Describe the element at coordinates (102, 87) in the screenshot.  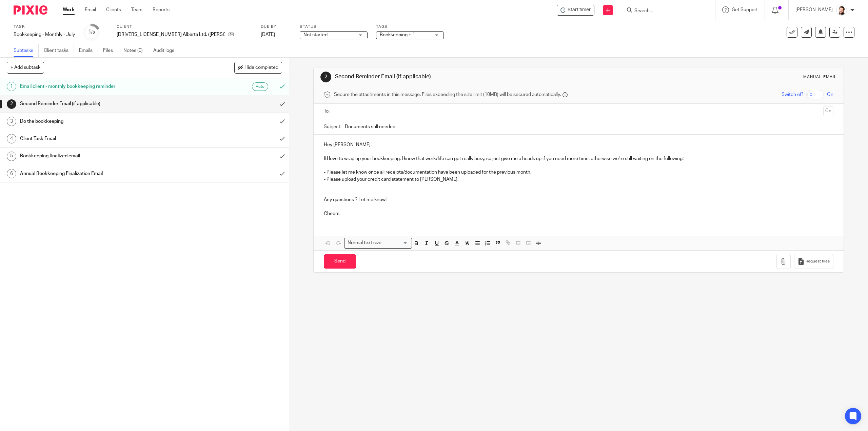
I see `h1: Email client - monthly bookkeeping reminder` at that location.